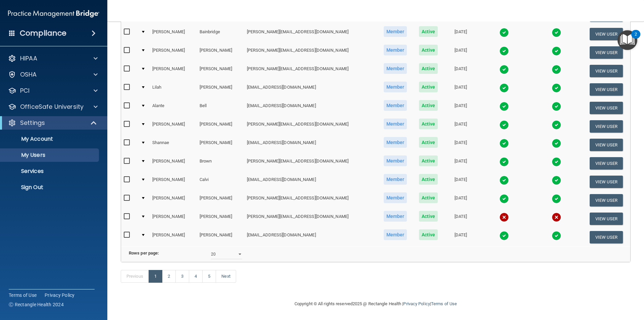  Describe the element at coordinates (226, 276) in the screenshot. I see `a: Next` at that location.